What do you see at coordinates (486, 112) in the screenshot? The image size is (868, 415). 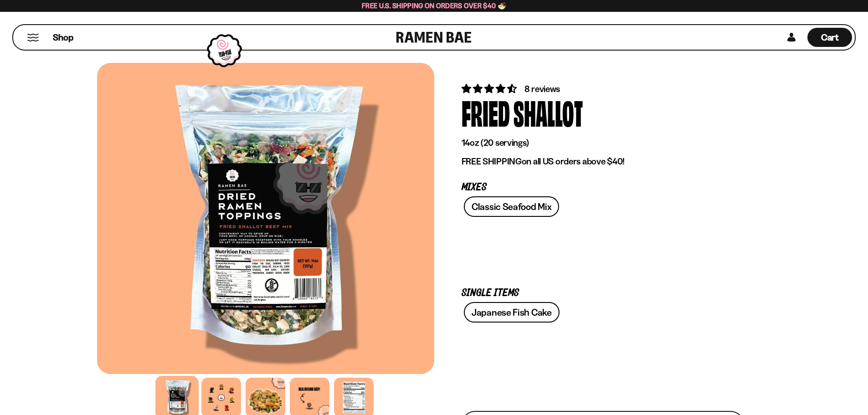 I see `div: Fried` at bounding box center [486, 112].